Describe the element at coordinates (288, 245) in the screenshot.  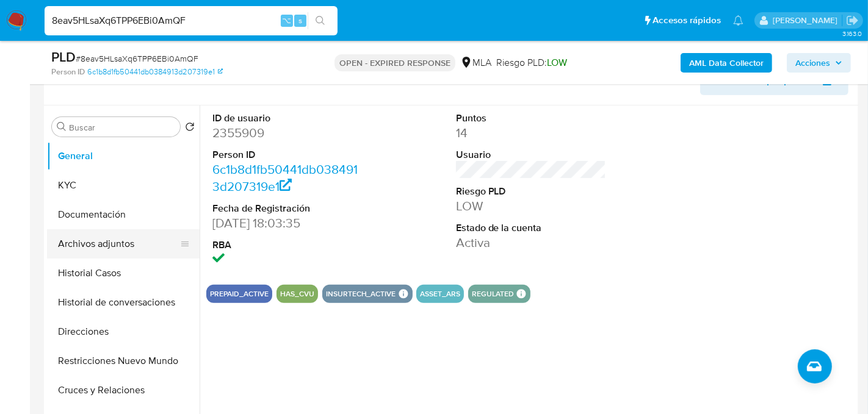
I see `dt: RBA` at that location.